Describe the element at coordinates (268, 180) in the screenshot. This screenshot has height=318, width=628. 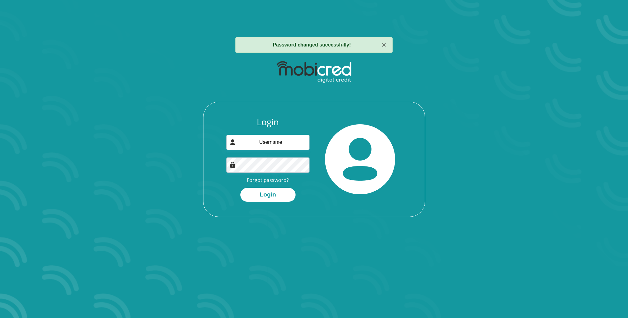
I see `a: Forgot password?` at that location.